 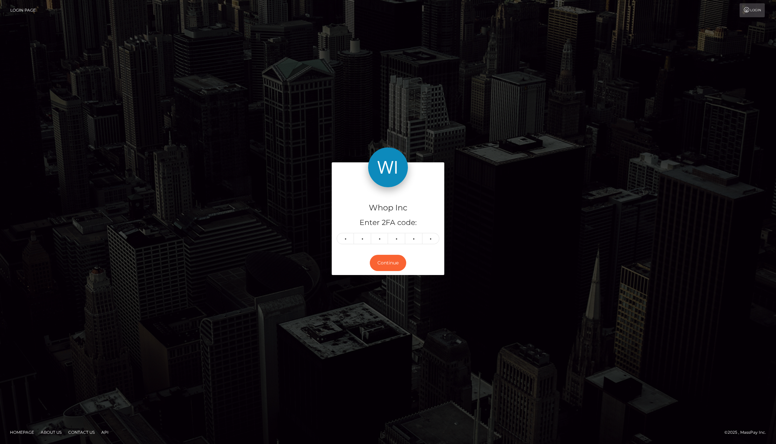 What do you see at coordinates (105, 432) in the screenshot?
I see `a: API` at bounding box center [105, 432].